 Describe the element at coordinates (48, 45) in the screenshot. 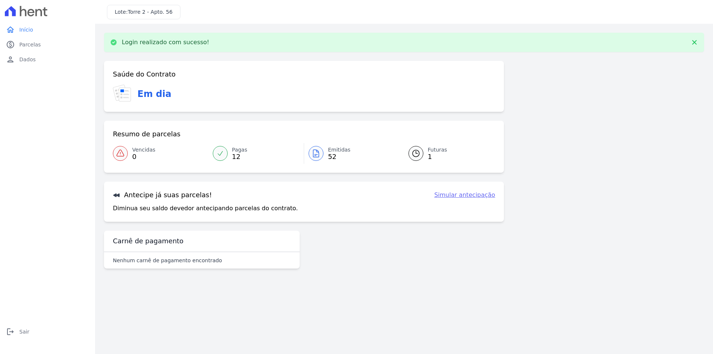

I see `a: paidParcelas` at that location.